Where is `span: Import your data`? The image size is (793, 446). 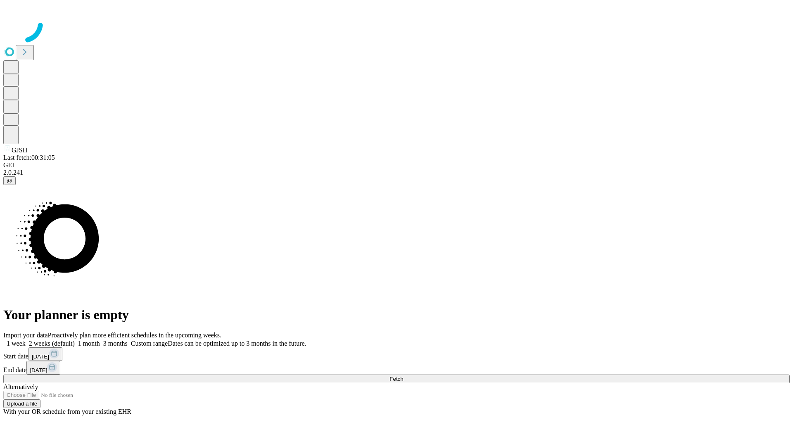
span: Import your data is located at coordinates (26, 335).